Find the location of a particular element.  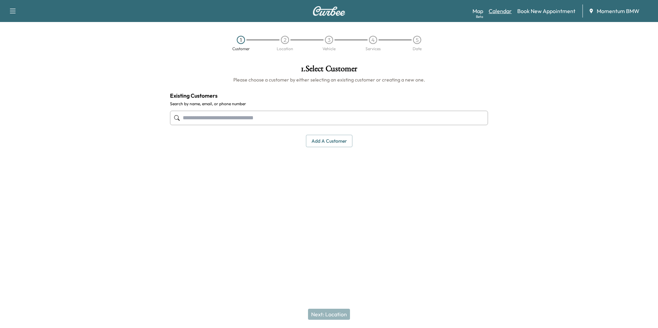

div: 2 is located at coordinates (285, 40).